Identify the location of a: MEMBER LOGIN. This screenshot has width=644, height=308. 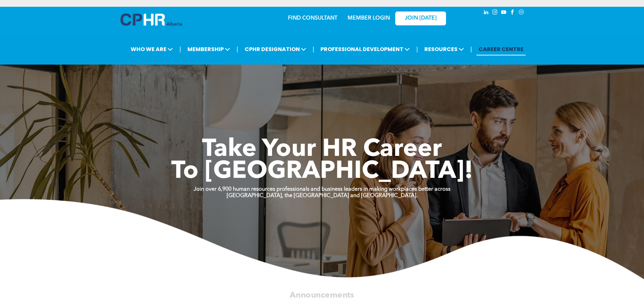
(369, 18).